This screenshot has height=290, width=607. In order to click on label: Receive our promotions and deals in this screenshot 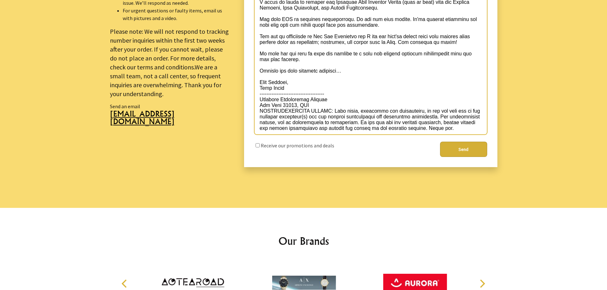, I will do `click(297, 146)`.